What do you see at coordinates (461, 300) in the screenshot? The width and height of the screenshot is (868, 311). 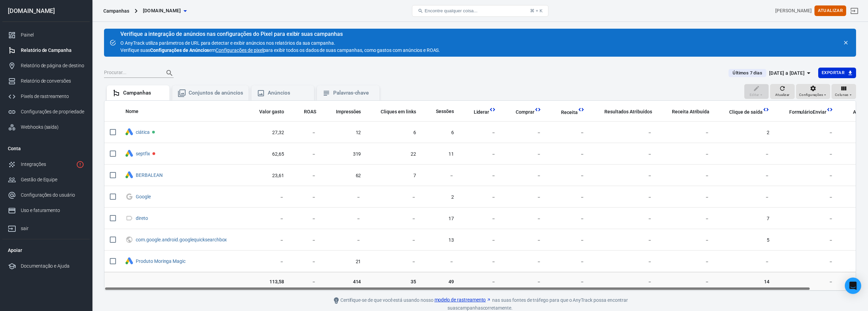 I see `font: modelo de rastreamento` at bounding box center [461, 300].